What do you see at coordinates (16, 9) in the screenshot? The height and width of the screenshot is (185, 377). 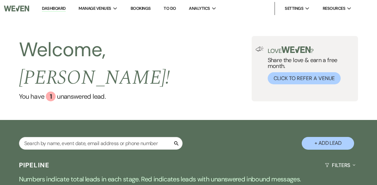 I see `img: Weven Logo` at bounding box center [16, 9].